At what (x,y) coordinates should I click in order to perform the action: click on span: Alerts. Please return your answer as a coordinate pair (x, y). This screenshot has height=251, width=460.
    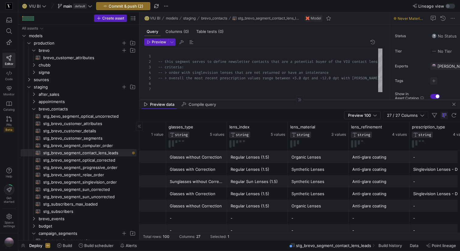
    Looking at the image, I should click on (131, 245).